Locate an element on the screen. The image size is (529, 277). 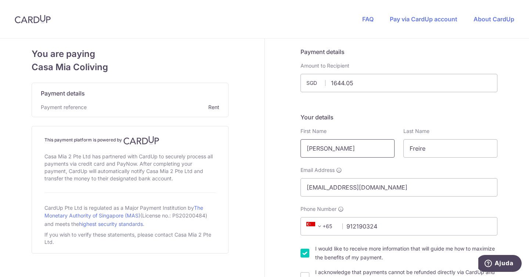
label: I would like to receive more information that will guide me how to maximize the benefits of my pa... is located at coordinates (407, 253).